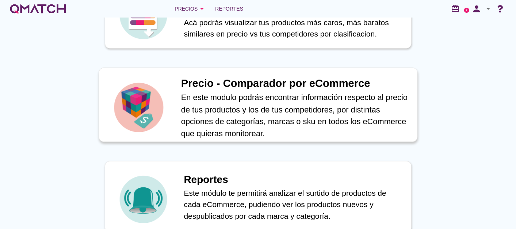  I want to click on a: iconPrecio - Comparador por eCommerceEn este modulo podrás encontrar información respecto al prec..., so click(258, 105).